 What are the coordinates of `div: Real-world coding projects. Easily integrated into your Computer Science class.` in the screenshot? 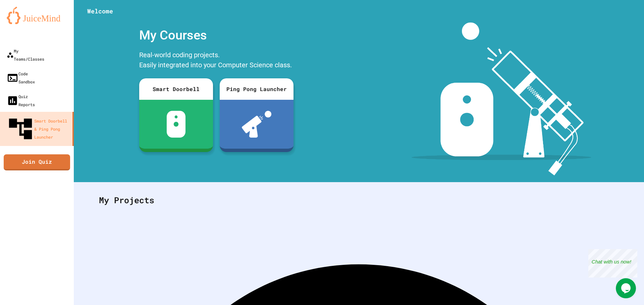 It's located at (217, 61).